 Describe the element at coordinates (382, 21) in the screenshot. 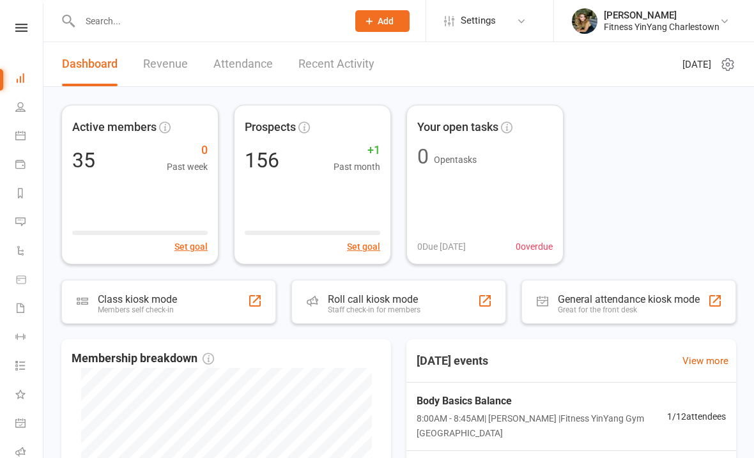

I see `button: Add` at that location.